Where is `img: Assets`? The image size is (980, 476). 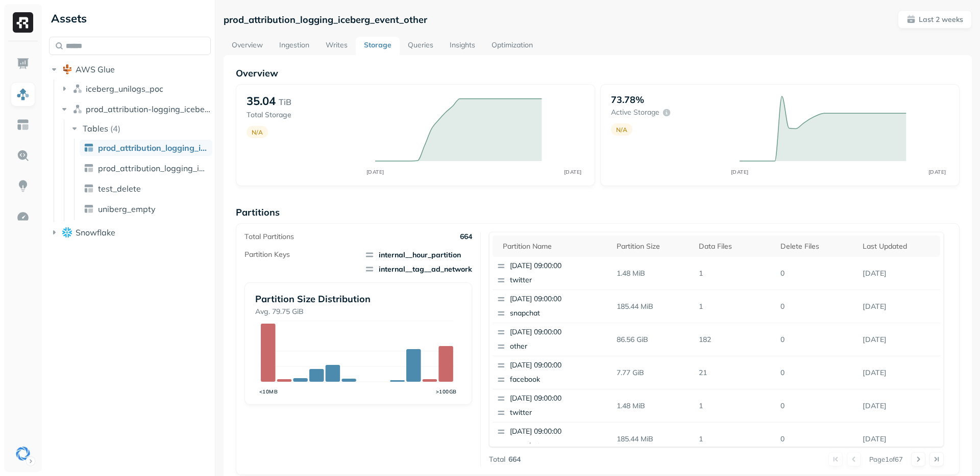
img: Assets is located at coordinates (23, 94).